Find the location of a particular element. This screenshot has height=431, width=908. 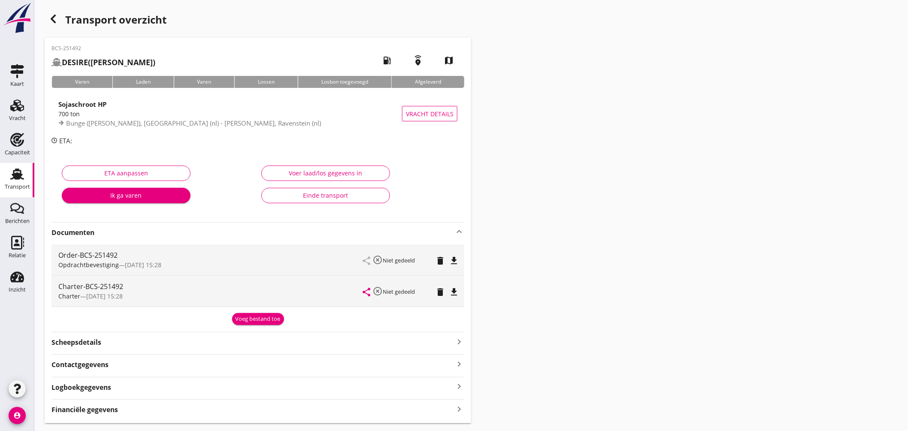

i: local_gas_station is located at coordinates (387, 60).